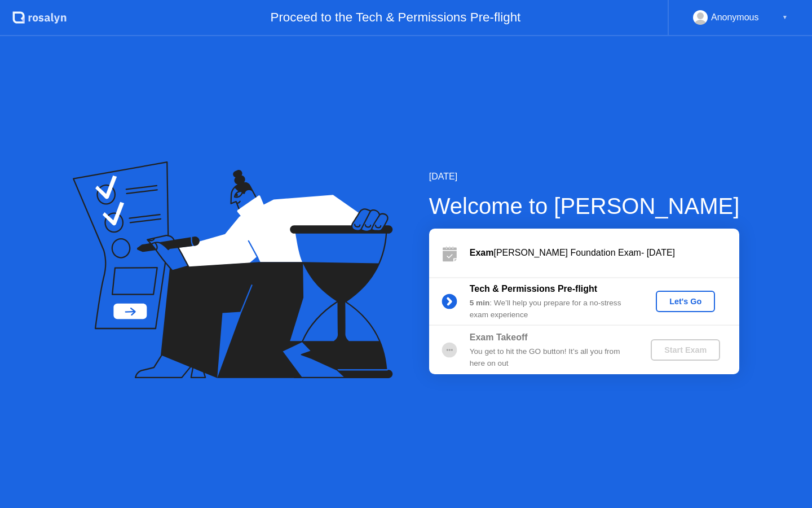  Describe the element at coordinates (685, 301) in the screenshot. I see `button: Let's Go` at that location.